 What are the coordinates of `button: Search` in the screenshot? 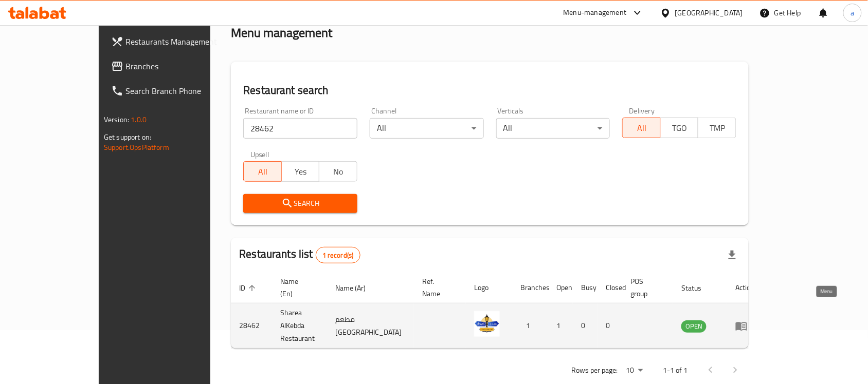 It's located at (300, 203).